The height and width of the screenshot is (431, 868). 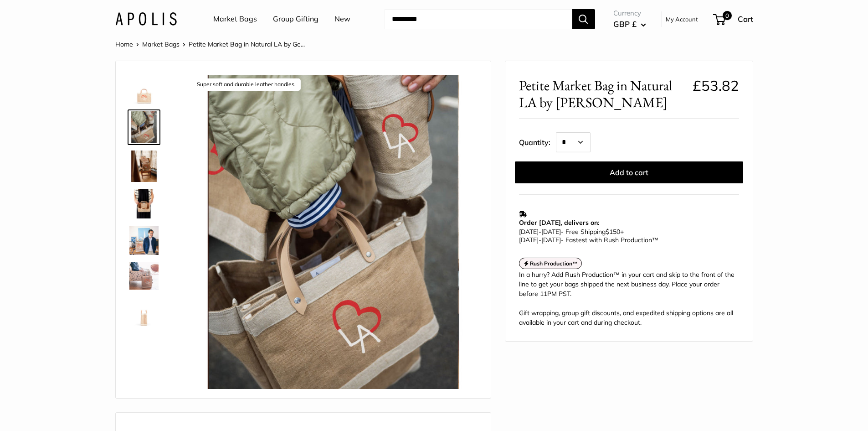 I want to click on a: description_Super soft and durable leather handles., so click(x=144, y=127).